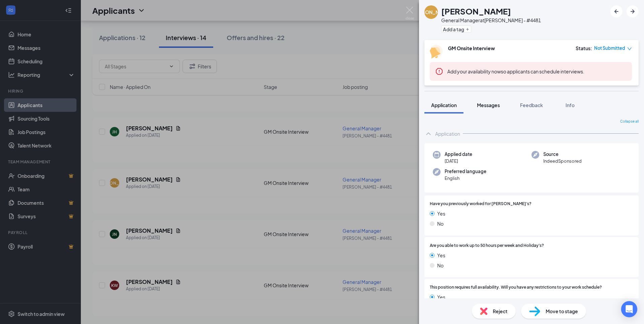 This screenshot has width=644, height=324. What do you see at coordinates (428, 134) in the screenshot?
I see `svg: ChevronUp` at bounding box center [428, 134].